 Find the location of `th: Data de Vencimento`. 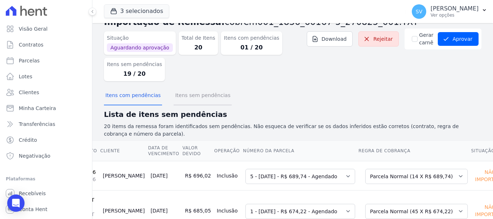

th: Data de Vencimento is located at coordinates (165, 151).